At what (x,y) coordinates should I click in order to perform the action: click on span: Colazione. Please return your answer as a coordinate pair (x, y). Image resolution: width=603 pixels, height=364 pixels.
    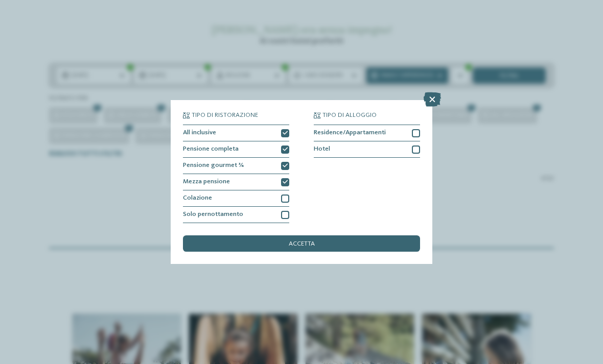
    Looking at the image, I should click on (197, 198).